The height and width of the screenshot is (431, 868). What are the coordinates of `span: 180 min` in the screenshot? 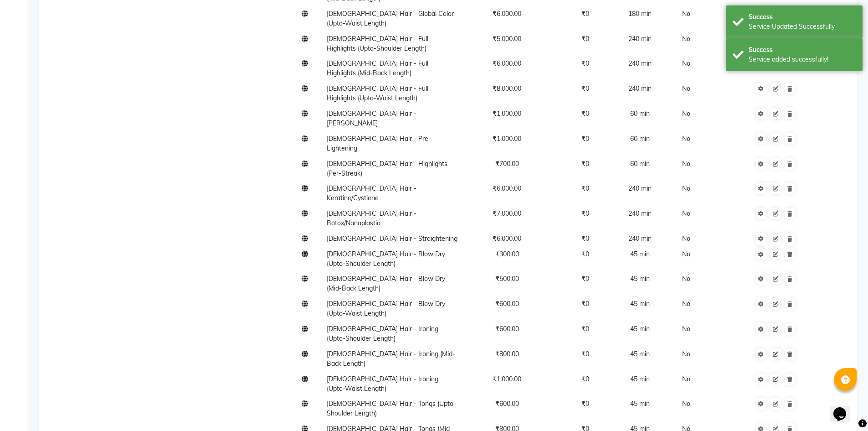 It's located at (640, 14).